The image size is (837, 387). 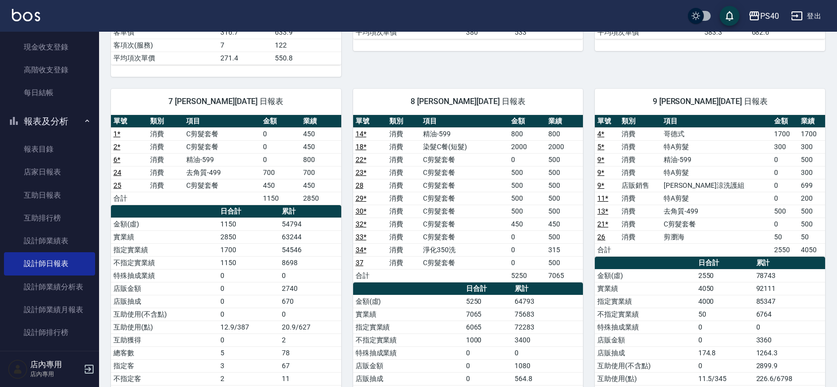 What do you see at coordinates (790, 288) in the screenshot?
I see `td: 92111` at bounding box center [790, 288].